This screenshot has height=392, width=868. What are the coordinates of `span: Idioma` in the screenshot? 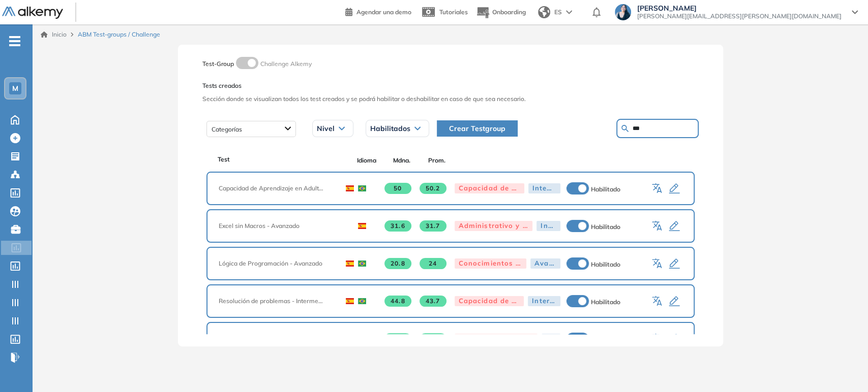 It's located at (367, 161).